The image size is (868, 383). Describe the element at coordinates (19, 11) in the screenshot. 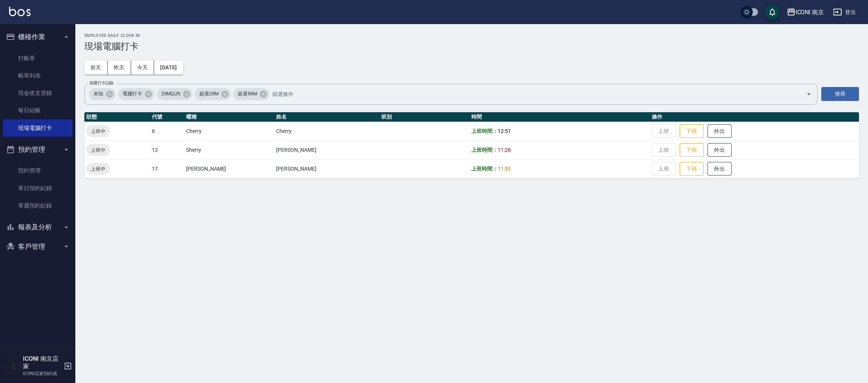

I see `img: Logo` at that location.